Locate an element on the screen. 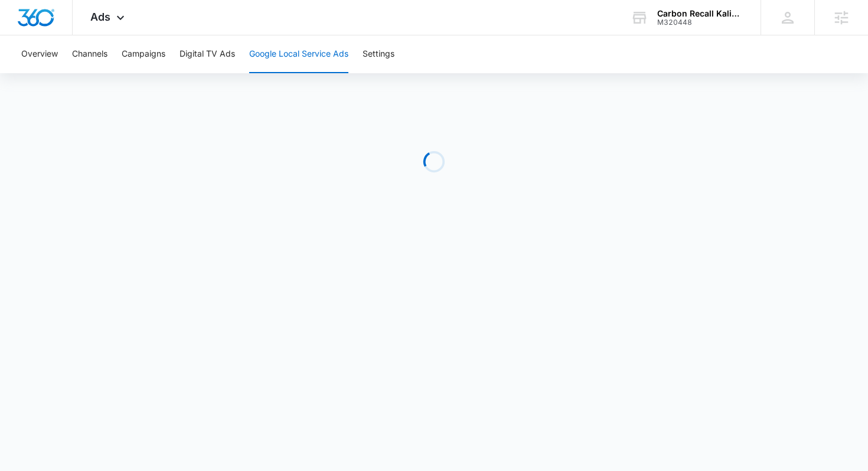 This screenshot has height=471, width=868. button: Overview is located at coordinates (40, 55).